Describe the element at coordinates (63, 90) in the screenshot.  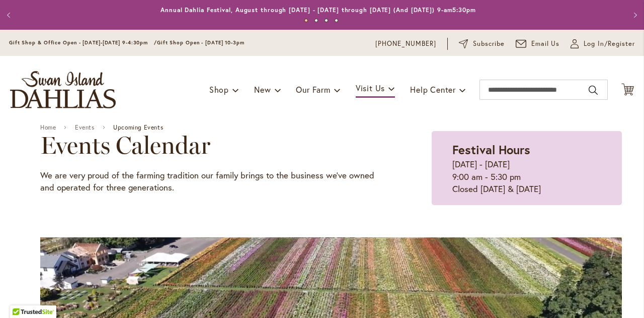
I see `a: store logo` at that location.